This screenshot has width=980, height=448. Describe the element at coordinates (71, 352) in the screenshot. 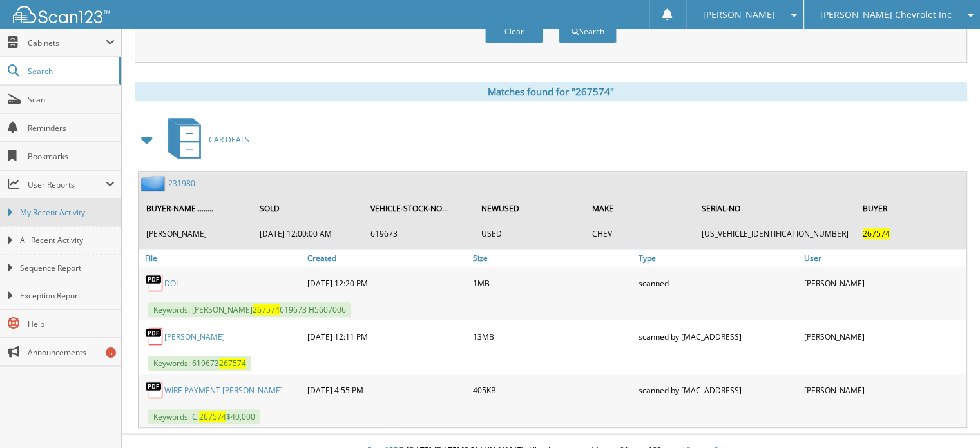

I see `span: Announcements` at that location.